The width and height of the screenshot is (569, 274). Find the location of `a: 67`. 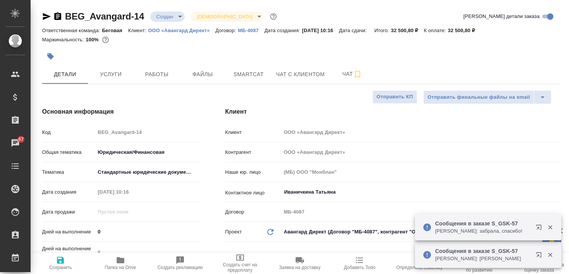

a: 67 is located at coordinates (15, 143).